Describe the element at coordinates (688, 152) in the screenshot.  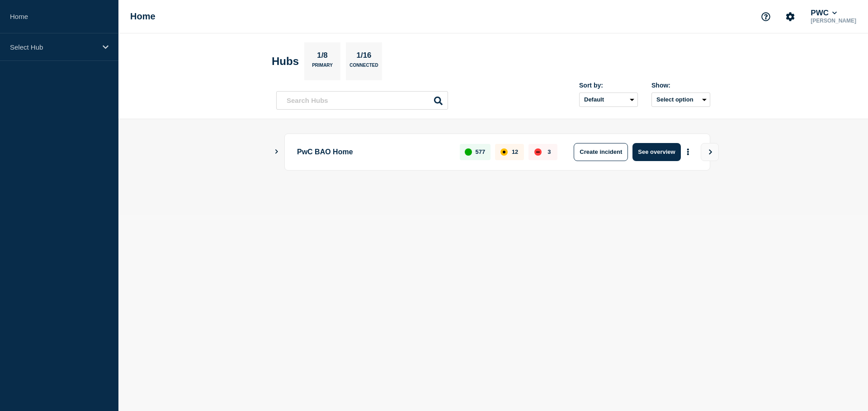
I see `button: More actions` at that location.